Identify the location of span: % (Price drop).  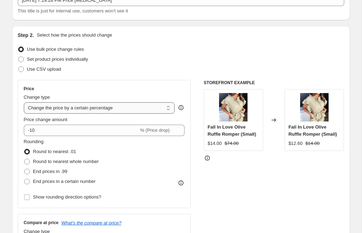
(155, 130).